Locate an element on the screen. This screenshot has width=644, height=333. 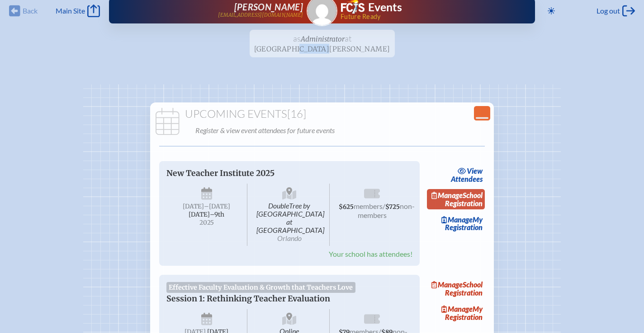
span: Orlando is located at coordinates (289, 238).